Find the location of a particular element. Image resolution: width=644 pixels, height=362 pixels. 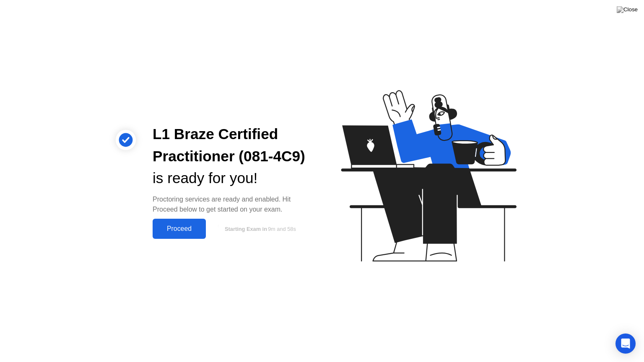

div: Open Intercom Messenger is located at coordinates (625, 343).